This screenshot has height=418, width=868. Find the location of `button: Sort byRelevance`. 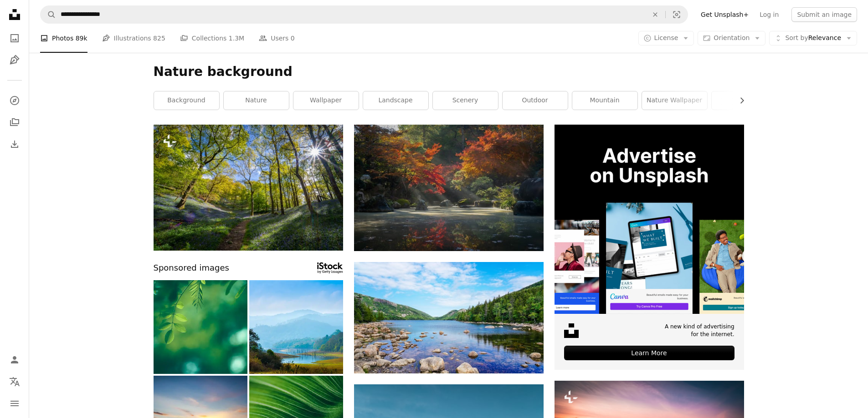

button: Sort byRelevance is located at coordinates (812, 38).